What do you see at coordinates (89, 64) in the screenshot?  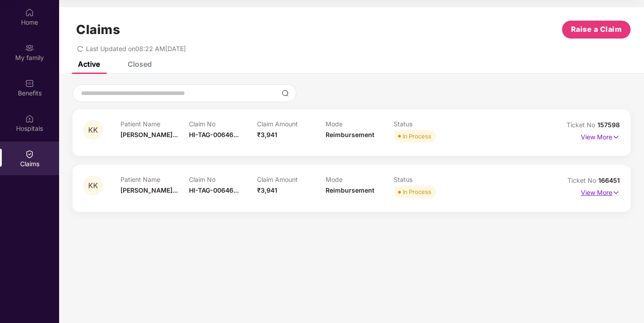 I see `div: Active` at bounding box center [89, 64].